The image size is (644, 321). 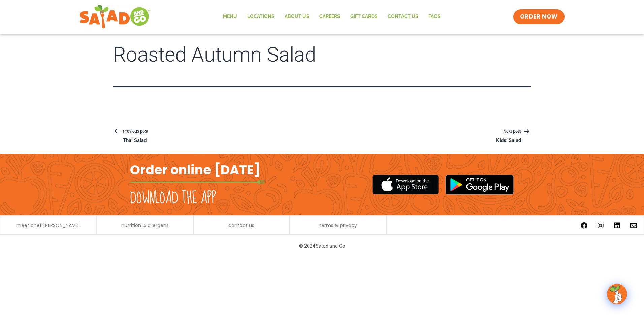 What do you see at coordinates (480, 185) in the screenshot?
I see `img: google_play` at bounding box center [480, 185].